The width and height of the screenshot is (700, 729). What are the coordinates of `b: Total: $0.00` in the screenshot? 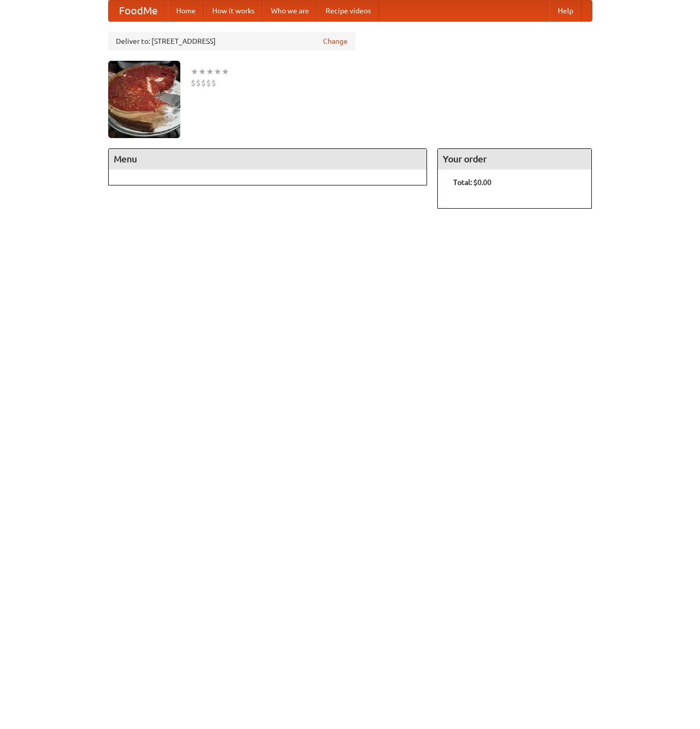 It's located at (473, 182).